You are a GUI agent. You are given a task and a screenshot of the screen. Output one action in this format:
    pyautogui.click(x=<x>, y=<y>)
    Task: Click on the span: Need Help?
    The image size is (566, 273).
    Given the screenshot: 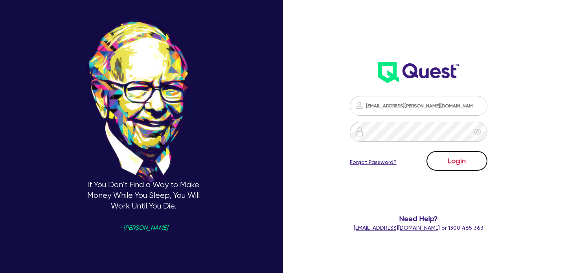 What is the action you would take?
    pyautogui.click(x=418, y=218)
    